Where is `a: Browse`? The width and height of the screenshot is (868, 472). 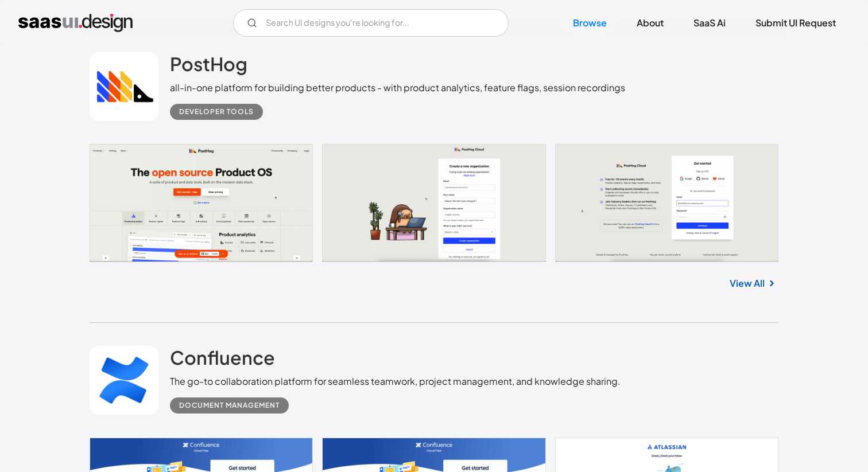
a: Browse is located at coordinates (589, 23).